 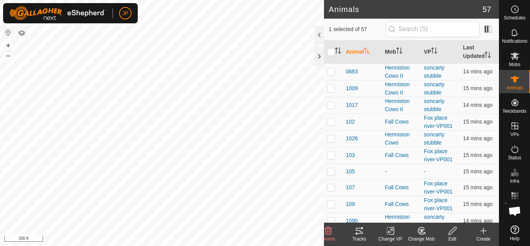 What do you see at coordinates (22, 33) in the screenshot?
I see `button: Map Layers` at bounding box center [22, 33].